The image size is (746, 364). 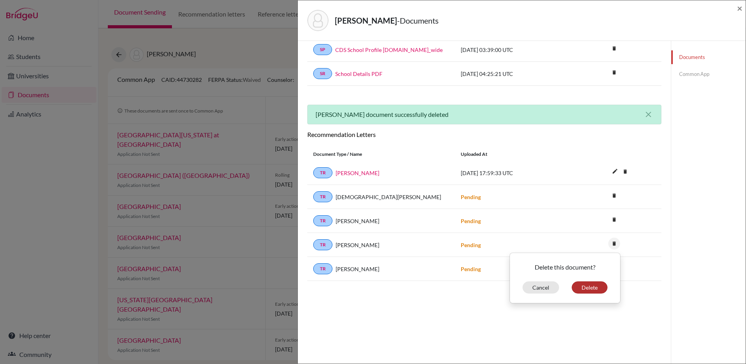 I want to click on i: close, so click(x=649, y=115).